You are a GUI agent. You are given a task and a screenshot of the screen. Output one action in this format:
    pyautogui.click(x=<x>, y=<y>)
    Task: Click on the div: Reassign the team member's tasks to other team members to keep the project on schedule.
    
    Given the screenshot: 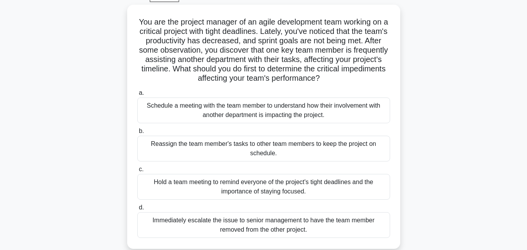 What is the action you would take?
    pyautogui.click(x=264, y=149)
    